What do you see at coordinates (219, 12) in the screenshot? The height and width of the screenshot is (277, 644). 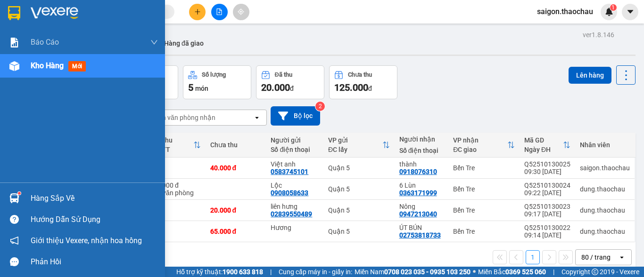 I see `button: file-add` at bounding box center [219, 12].